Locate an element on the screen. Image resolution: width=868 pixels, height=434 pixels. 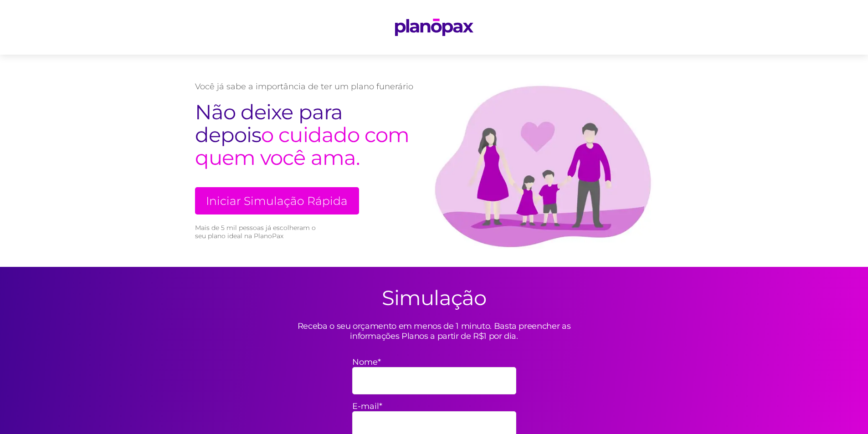
label: E-mail* is located at coordinates (434, 406).